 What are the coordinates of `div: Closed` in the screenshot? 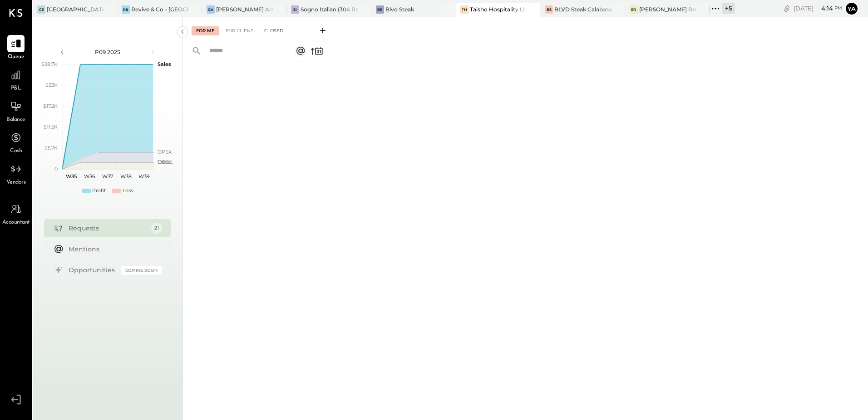 It's located at (274, 31).